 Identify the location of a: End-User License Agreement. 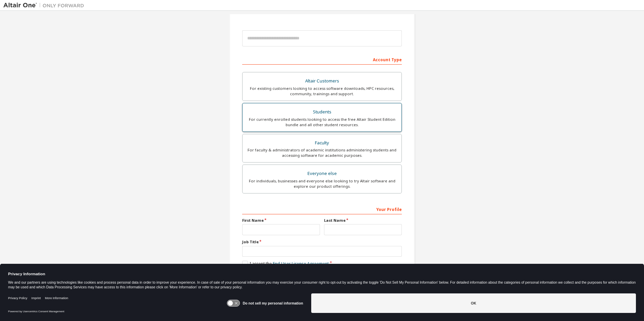
(301, 264).